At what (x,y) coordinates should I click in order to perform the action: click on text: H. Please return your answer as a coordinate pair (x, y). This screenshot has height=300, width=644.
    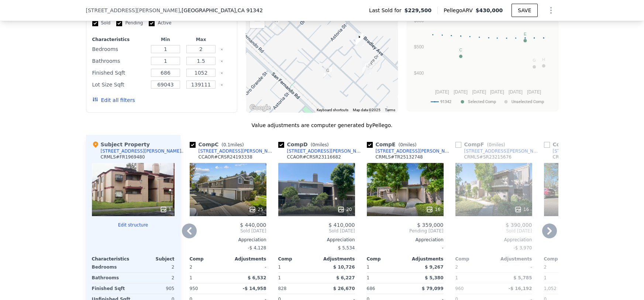
    Looking at the image, I should click on (544, 60).